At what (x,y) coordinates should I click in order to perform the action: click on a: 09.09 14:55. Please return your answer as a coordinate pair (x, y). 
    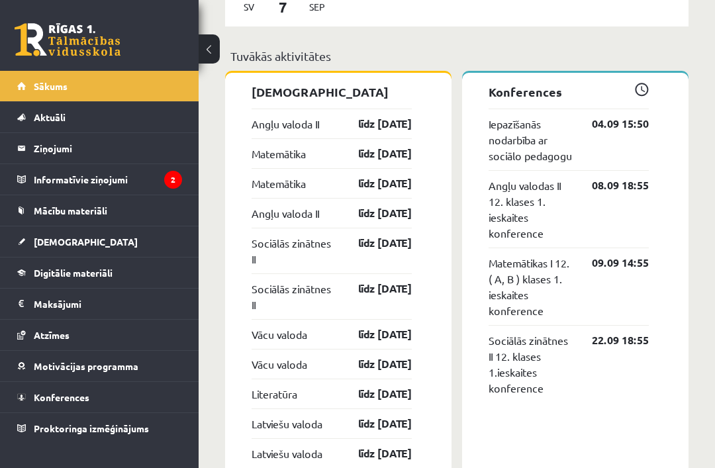
    Looking at the image, I should click on (611, 263).